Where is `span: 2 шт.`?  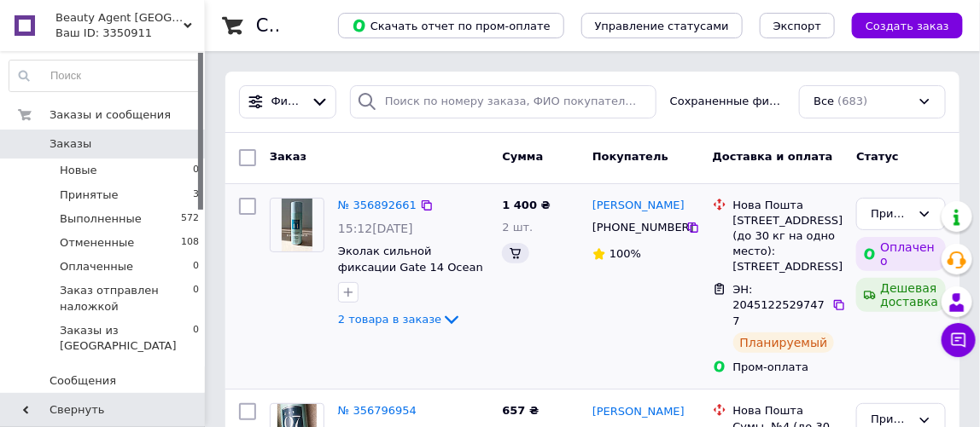 span: 2 шт. is located at coordinates (517, 227).